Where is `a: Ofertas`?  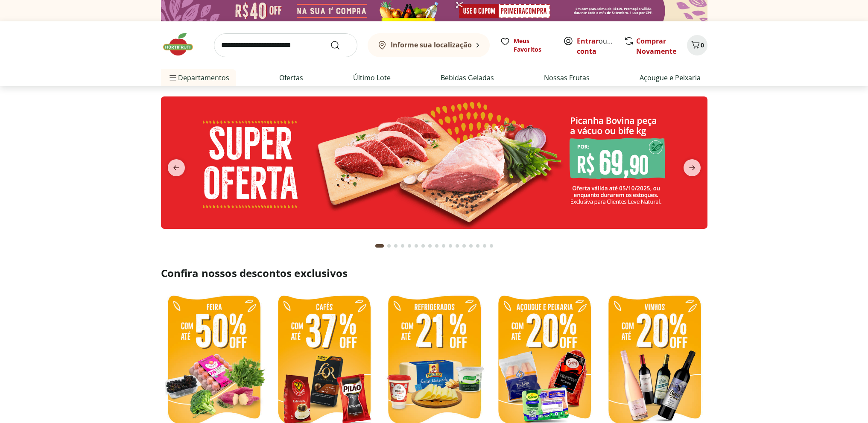
a: Ofertas is located at coordinates (291, 78).